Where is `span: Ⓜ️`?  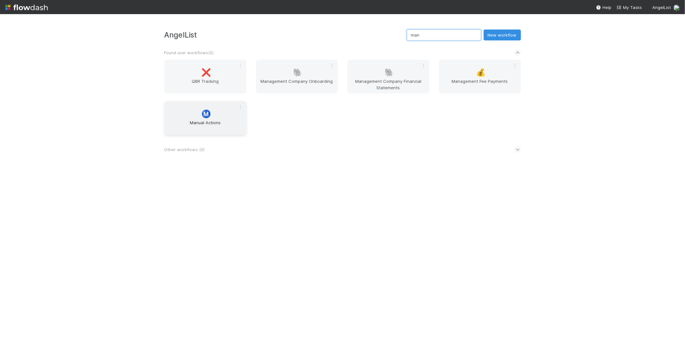 span: Ⓜ️ is located at coordinates (206, 114).